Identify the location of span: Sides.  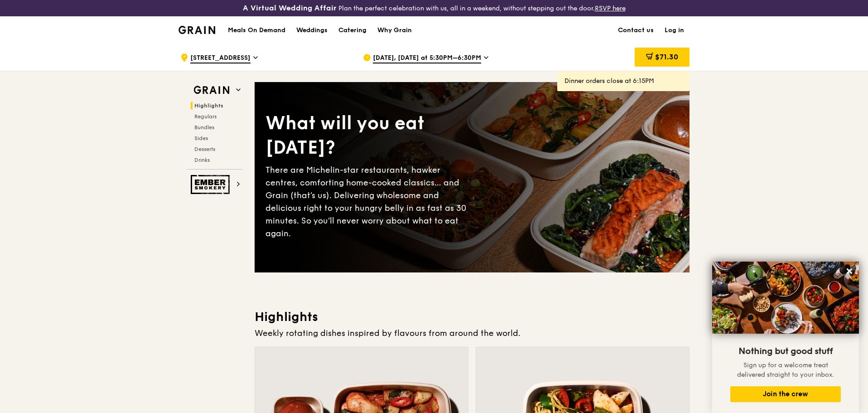
(201, 138).